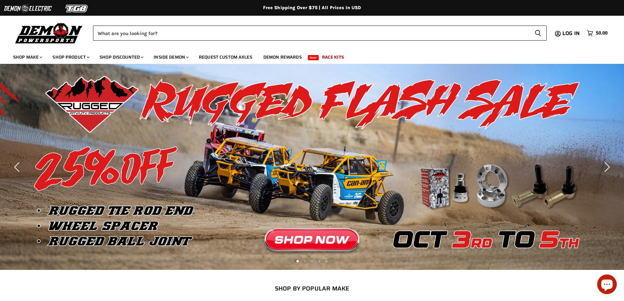 Image resolution: width=624 pixels, height=301 pixels. I want to click on a: Shop Product, so click(70, 57).